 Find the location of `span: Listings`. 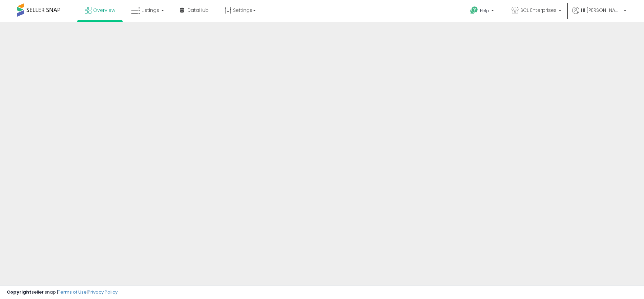

span: Listings is located at coordinates (150, 10).